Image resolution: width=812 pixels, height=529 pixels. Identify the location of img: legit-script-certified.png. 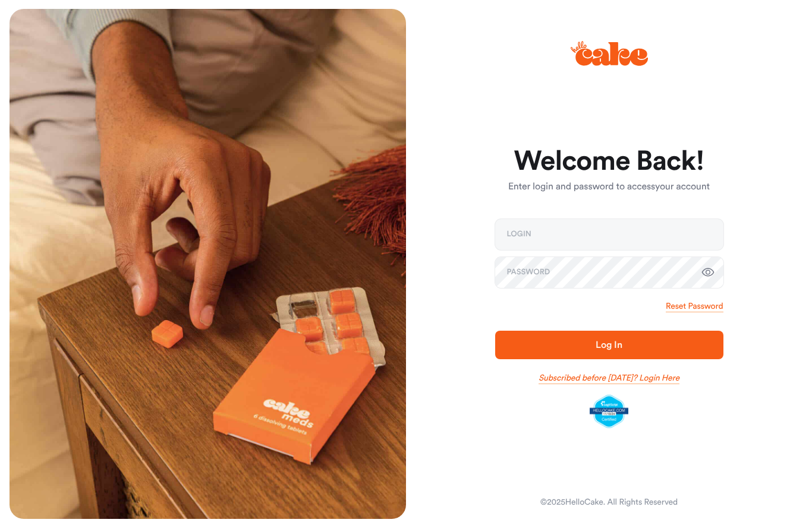
(609, 412).